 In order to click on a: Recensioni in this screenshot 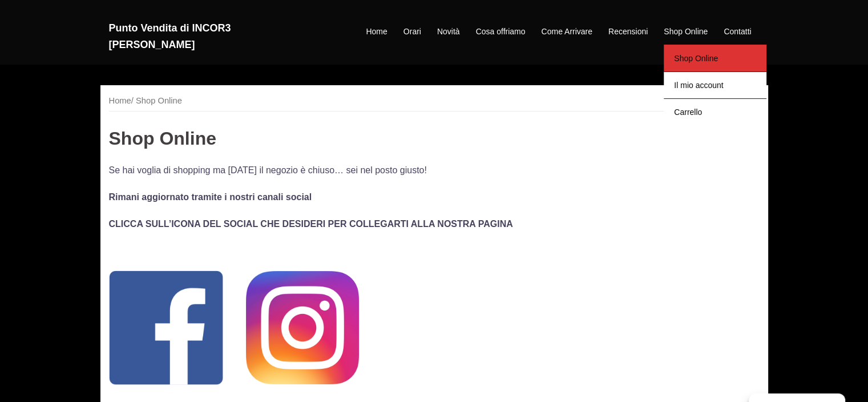, I will do `click(628, 32)`.